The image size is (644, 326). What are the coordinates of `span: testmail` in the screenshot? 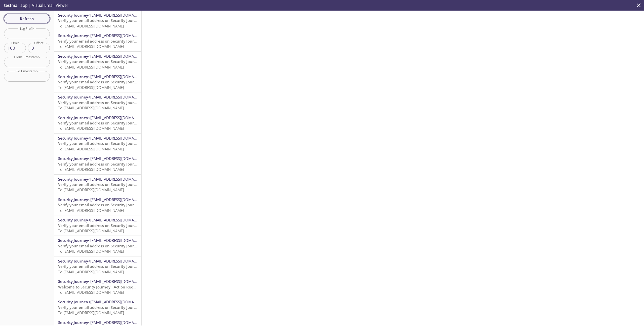 It's located at (11, 5).